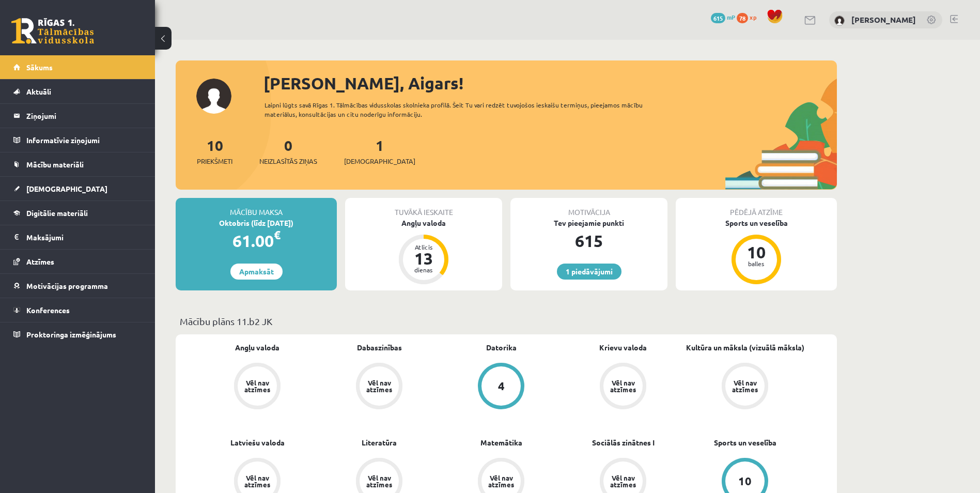 The image size is (980, 493). Describe the element at coordinates (501, 386) in the screenshot. I see `div: 4` at that location.